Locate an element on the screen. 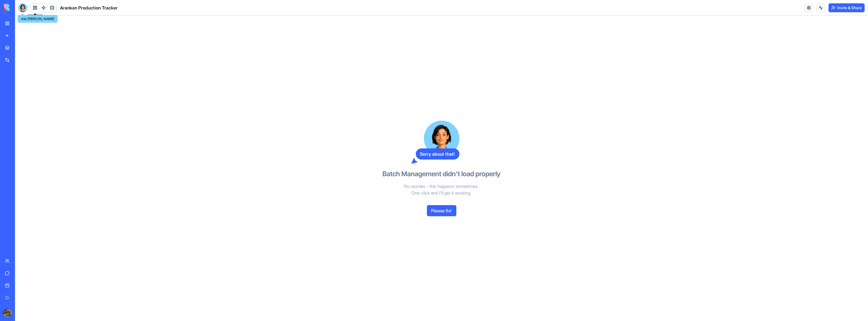 The height and width of the screenshot is (321, 868). p: No worries - this happens sometimes. One click and I'll get it working. is located at coordinates (442, 190).